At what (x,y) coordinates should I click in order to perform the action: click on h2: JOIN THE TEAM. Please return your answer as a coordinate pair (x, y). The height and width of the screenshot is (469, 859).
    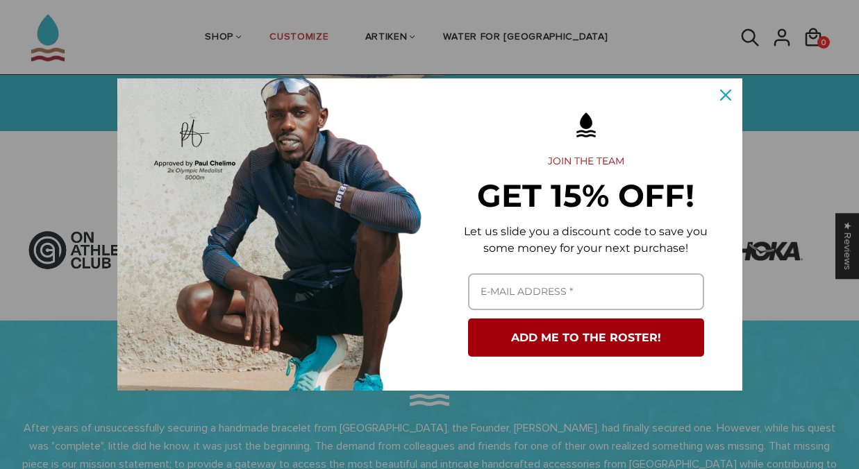
    Looking at the image, I should click on (586, 162).